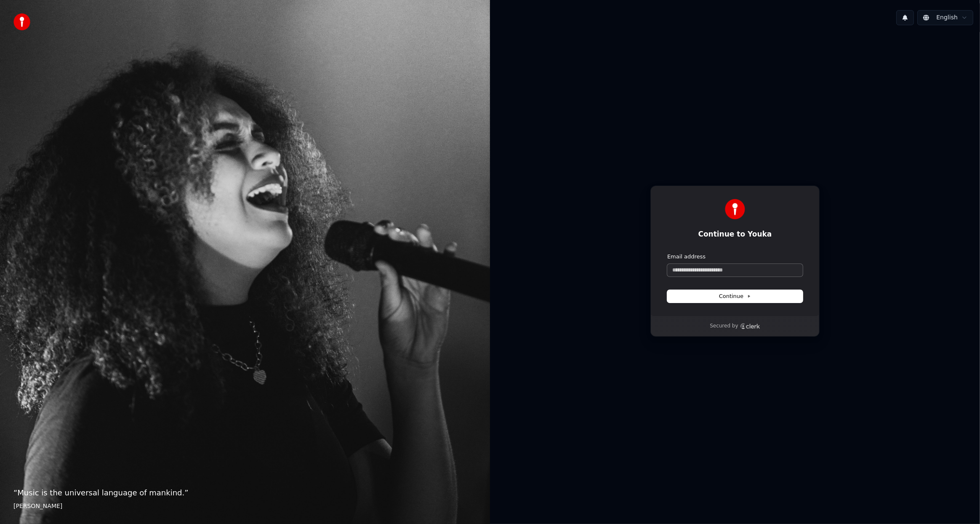 This screenshot has width=980, height=524. I want to click on label: Email address, so click(686, 257).